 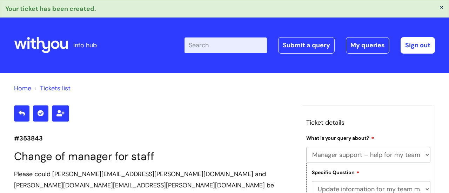 What do you see at coordinates (52, 88) in the screenshot?
I see `li: Tickets list` at bounding box center [52, 88].